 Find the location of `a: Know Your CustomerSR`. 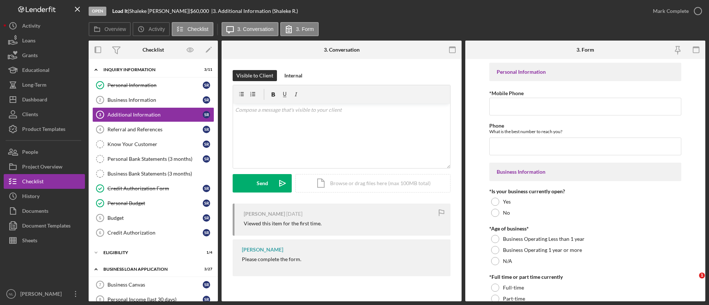

a: Know Your CustomerSR is located at coordinates (153, 144).